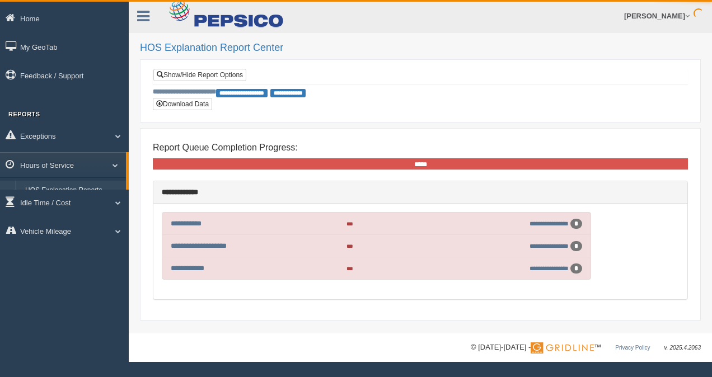 This screenshot has height=377, width=712. What do you see at coordinates (73, 191) in the screenshot?
I see `a: HOS Explanation Reports` at bounding box center [73, 191].